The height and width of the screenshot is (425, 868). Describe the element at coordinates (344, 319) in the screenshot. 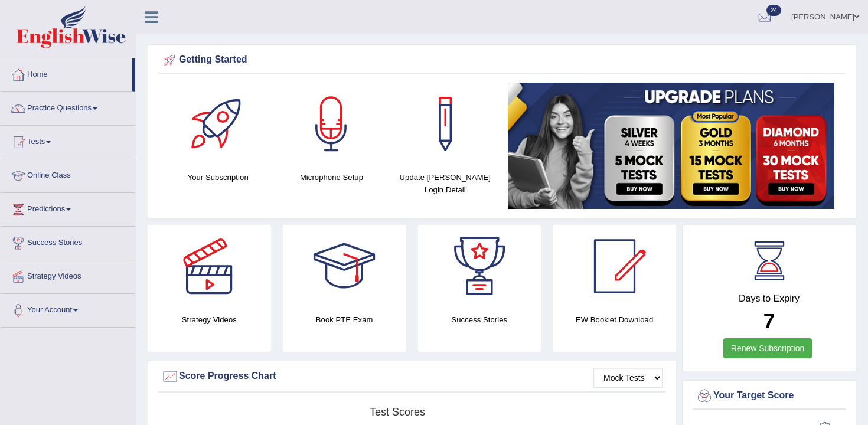

I see `h4: Book PTE Exam` at that location.